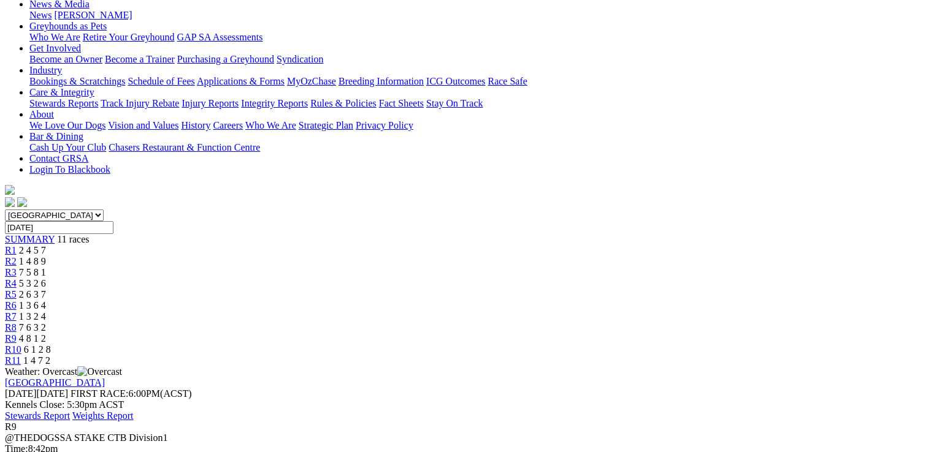 Image resolution: width=937 pixels, height=452 pixels. Describe the element at coordinates (45, 70) in the screenshot. I see `a: Industry` at that location.